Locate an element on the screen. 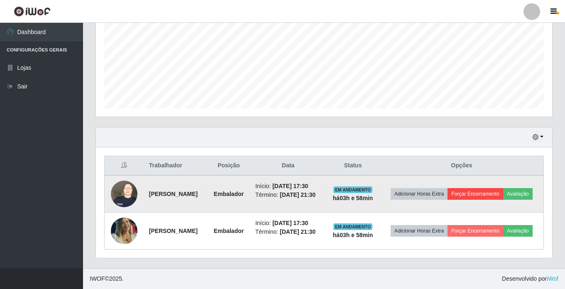  th: Trabalhador is located at coordinates (176, 166).